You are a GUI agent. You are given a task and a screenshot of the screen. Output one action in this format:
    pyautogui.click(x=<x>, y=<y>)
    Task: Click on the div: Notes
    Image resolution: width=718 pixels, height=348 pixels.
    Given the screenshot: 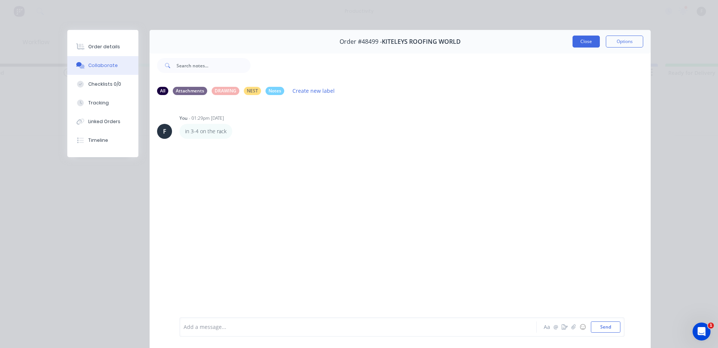 What is the action you would take?
    pyautogui.click(x=275, y=91)
    